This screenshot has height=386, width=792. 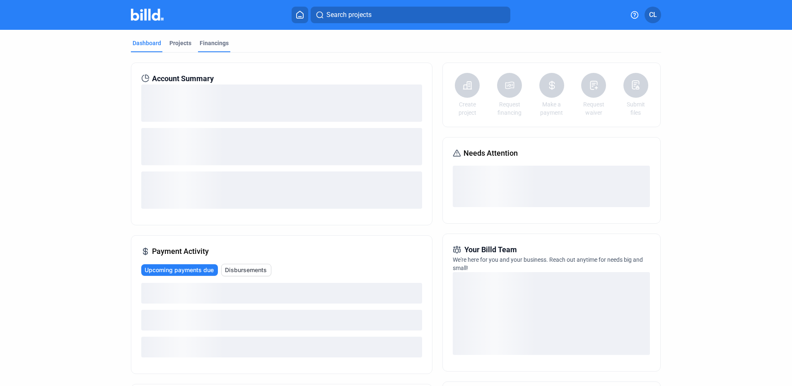 I want to click on div: Projects, so click(x=180, y=43).